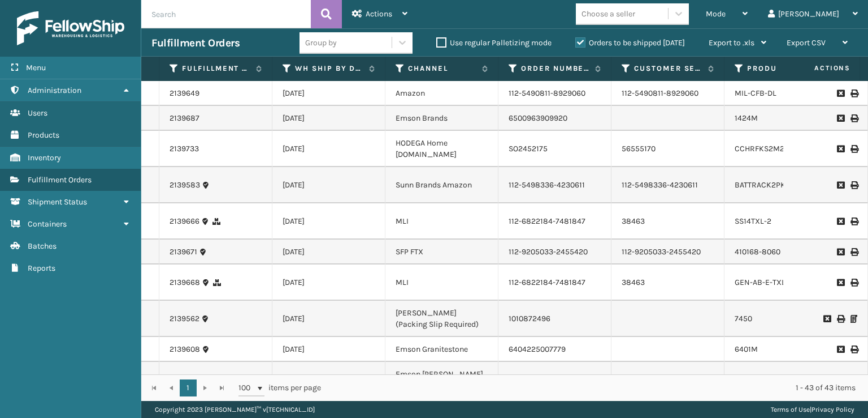 Image resolution: width=868 pixels, height=418 pixels. Describe the element at coordinates (668, 149) in the screenshot. I see `td: 56555170` at that location.